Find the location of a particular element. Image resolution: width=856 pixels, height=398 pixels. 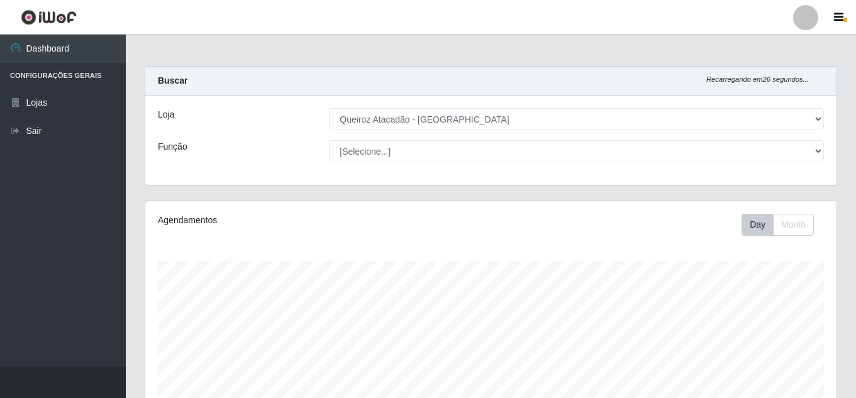

label: Função is located at coordinates (172, 147).